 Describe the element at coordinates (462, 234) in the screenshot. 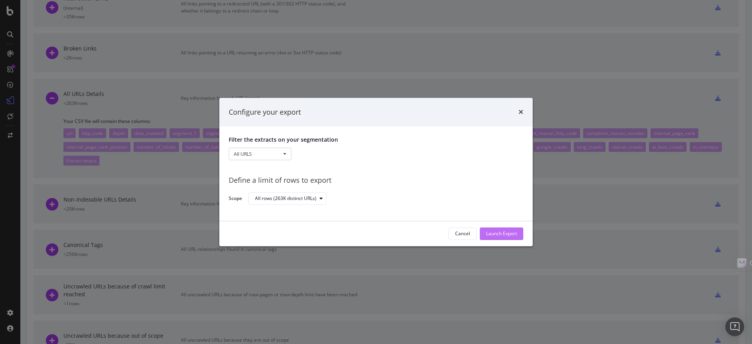

I see `button: Cancel` at that location.